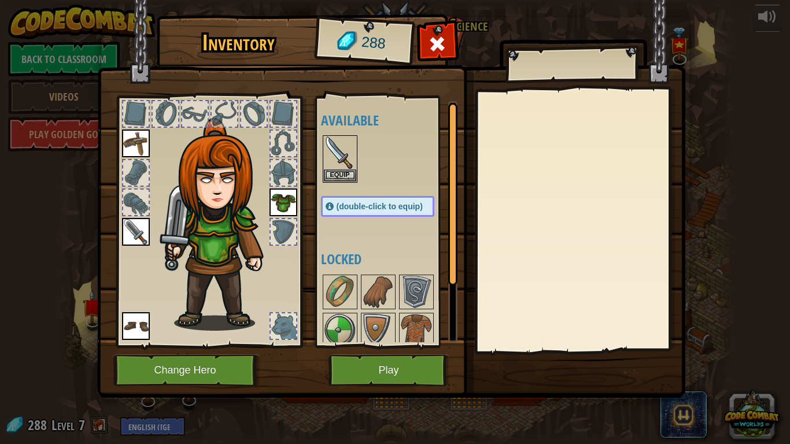 This screenshot has width=790, height=444. What do you see at coordinates (389, 259) in the screenshot?
I see `h4: Locked` at bounding box center [389, 259].